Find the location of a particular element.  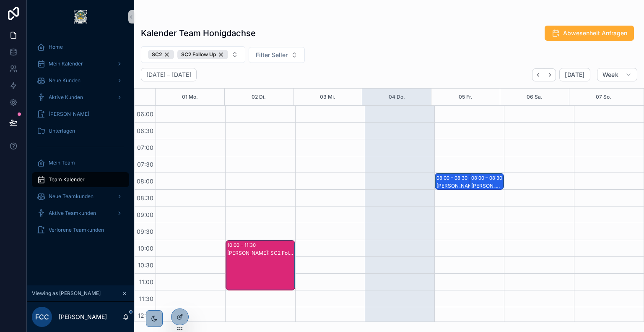

h1: Kalender Team Honigdachse is located at coordinates (198, 33).